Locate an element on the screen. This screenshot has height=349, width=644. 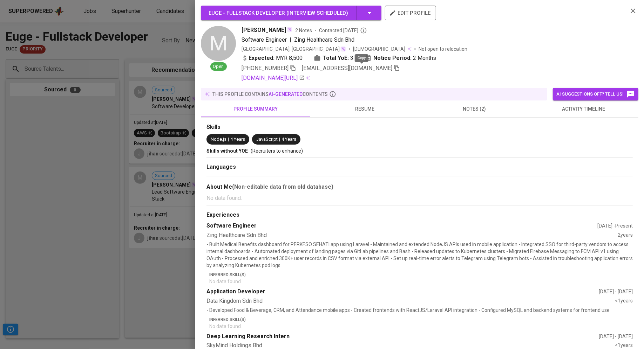
div: About Me is located at coordinates (420, 187).